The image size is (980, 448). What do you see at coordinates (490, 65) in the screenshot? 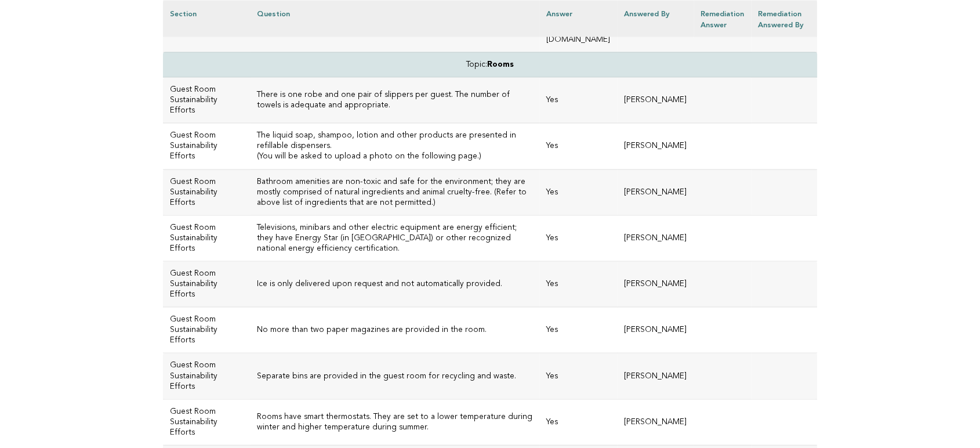
I see `td: Topic:` at bounding box center [490, 65].